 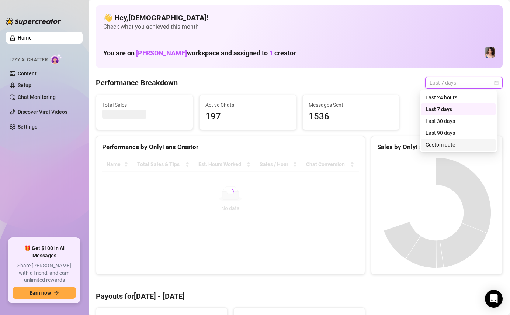 I want to click on img: logo-BBDzfeDw.svg, so click(x=34, y=21).